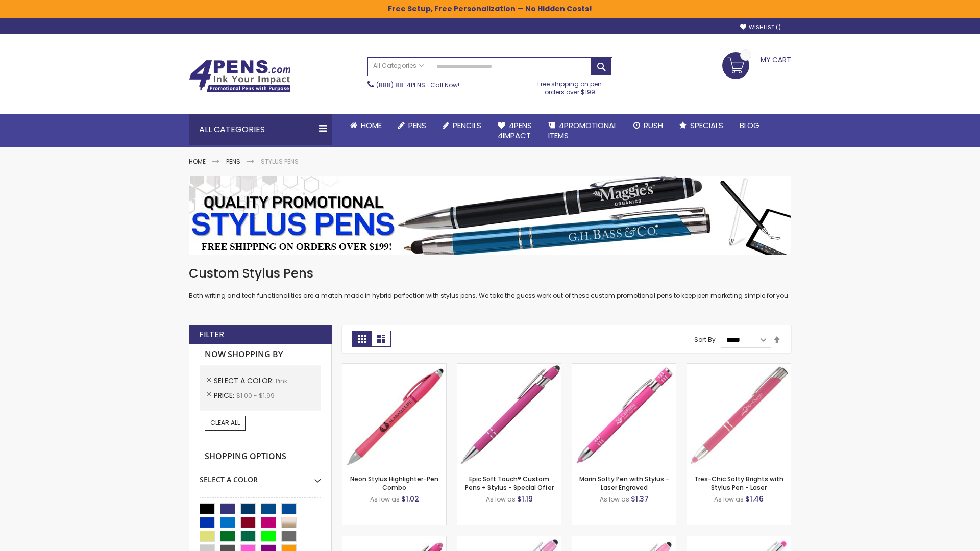  I want to click on span: Pencils, so click(467, 125).